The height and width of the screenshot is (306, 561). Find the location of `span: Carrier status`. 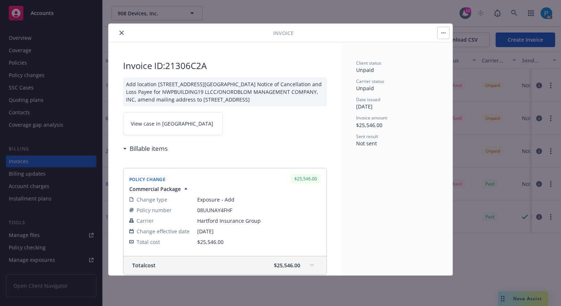

span: Carrier status is located at coordinates (370, 81).